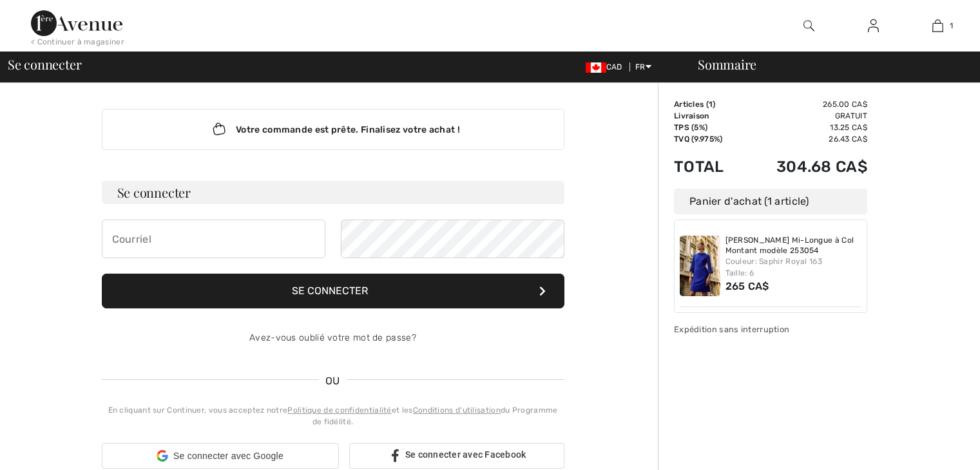  What do you see at coordinates (700, 266) in the screenshot?
I see `img: Robe Droite Mi-Longue à Col Montant modèle 253054` at bounding box center [700, 266].